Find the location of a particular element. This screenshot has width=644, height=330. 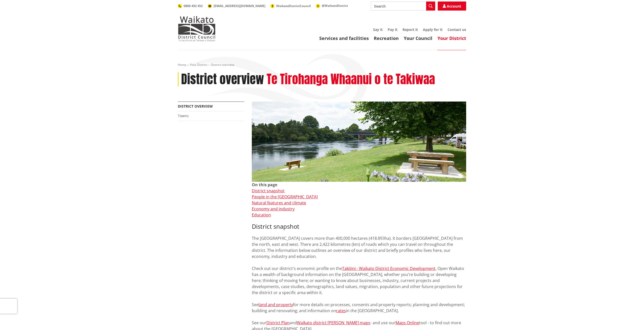

img: Ngaruawahia 0015 is located at coordinates (359, 142).